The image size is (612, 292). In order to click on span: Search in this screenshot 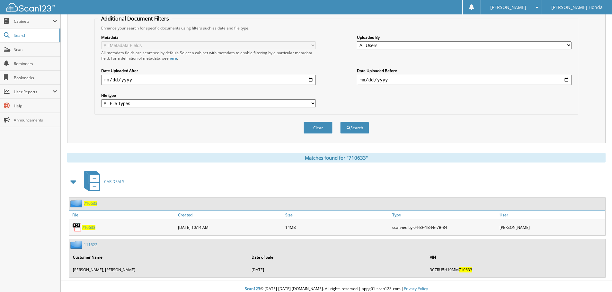, I will do `click(35, 35)`.